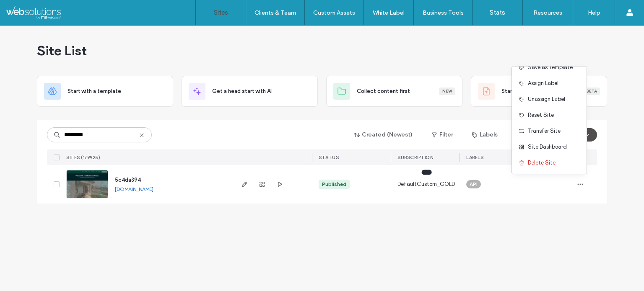 This screenshot has width=644, height=291. Describe the element at coordinates (426, 184) in the screenshot. I see `span: DefaultCustom_GOLD` at that location.